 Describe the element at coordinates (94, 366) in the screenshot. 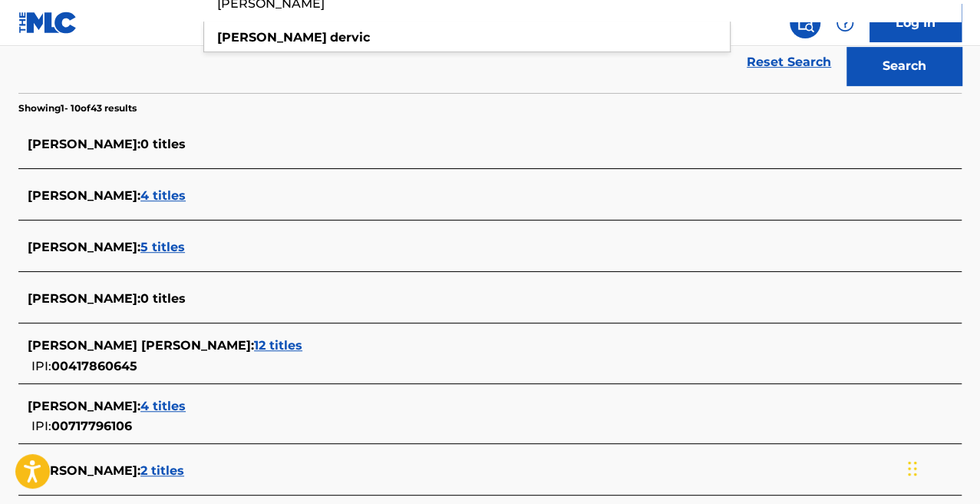

I see `span: 00417860645` at that location.